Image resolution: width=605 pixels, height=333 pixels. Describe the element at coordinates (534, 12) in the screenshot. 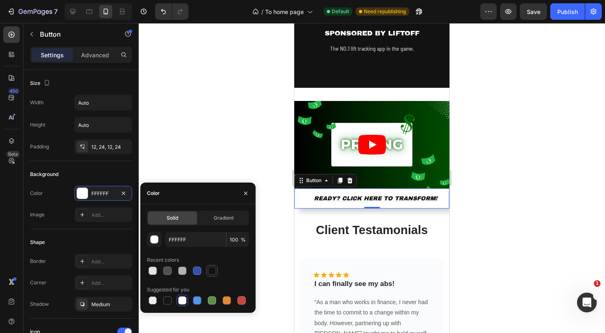

I see `span: Save` at that location.